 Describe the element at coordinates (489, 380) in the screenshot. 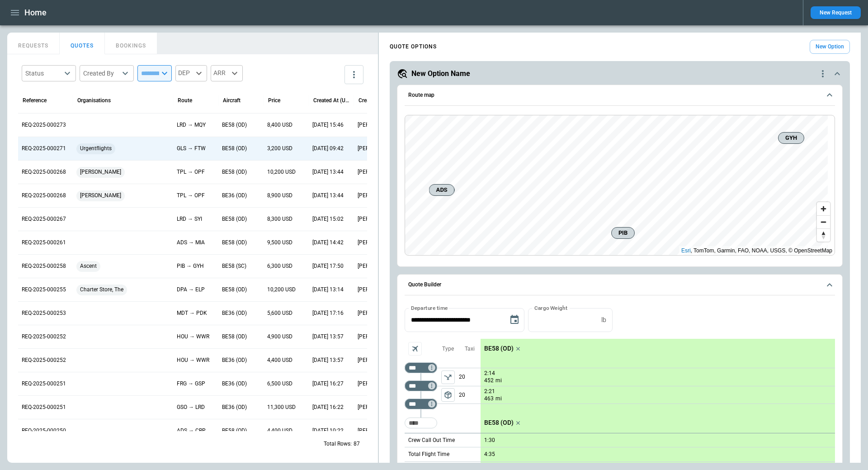

I see `p: 452` at that location.